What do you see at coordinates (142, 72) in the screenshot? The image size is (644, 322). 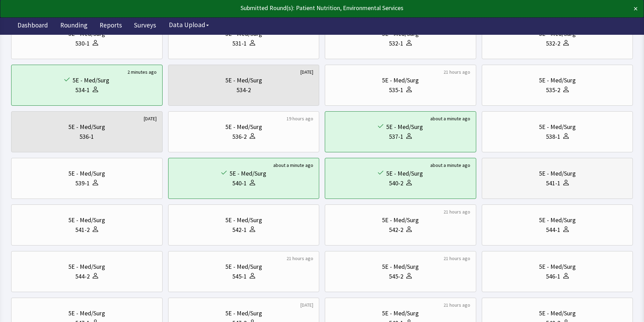 I see `div: 2 minutes ago` at bounding box center [142, 72].